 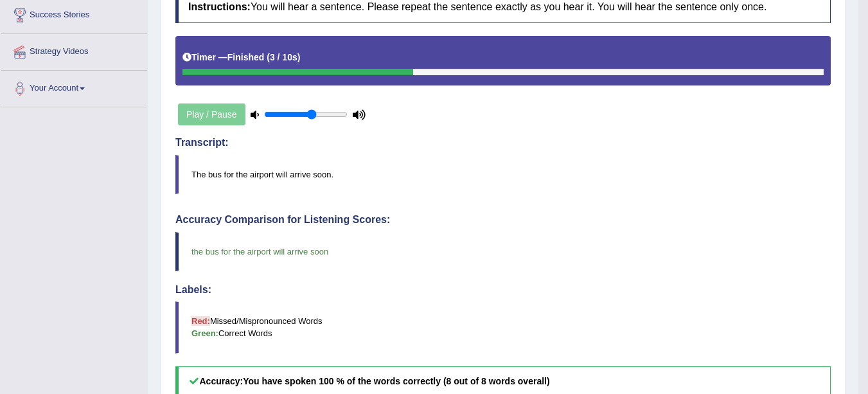 I want to click on b: You have spoken 100 % of the words correctly (8 out of 8 words overall), so click(x=396, y=381).